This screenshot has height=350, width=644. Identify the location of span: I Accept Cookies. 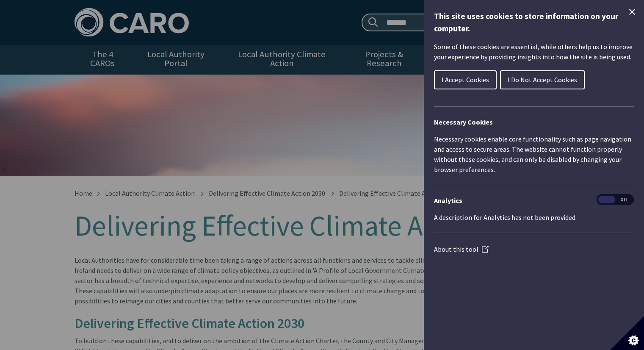
(465, 79).